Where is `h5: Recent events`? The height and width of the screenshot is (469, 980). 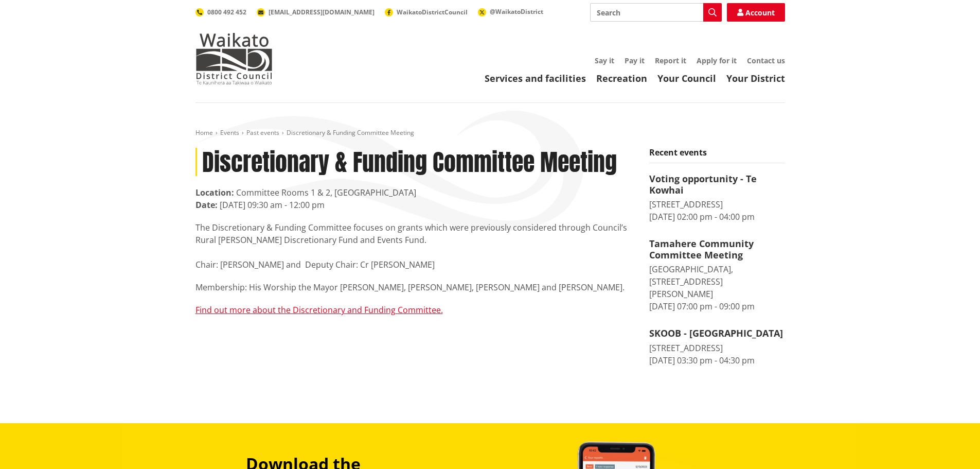 h5: Recent events is located at coordinates (717, 155).